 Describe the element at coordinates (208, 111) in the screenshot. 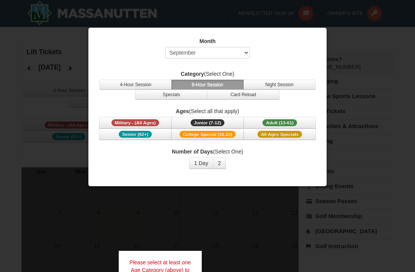

I see `label: (Select all that apply)` at that location.